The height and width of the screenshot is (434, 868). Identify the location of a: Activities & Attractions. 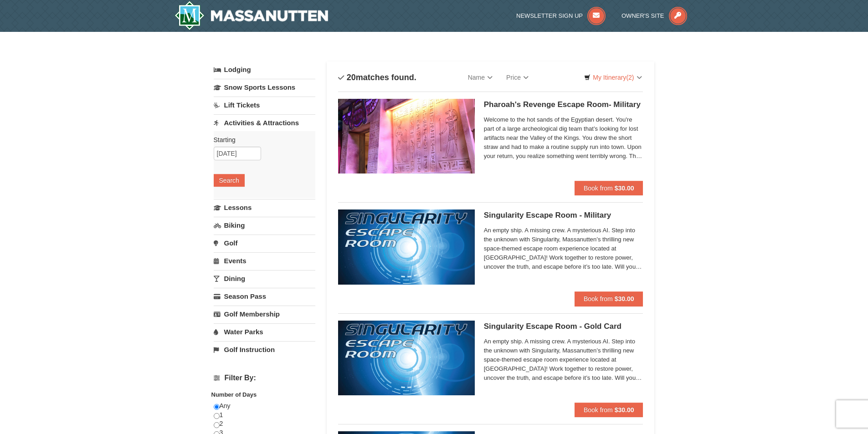
(265, 122).